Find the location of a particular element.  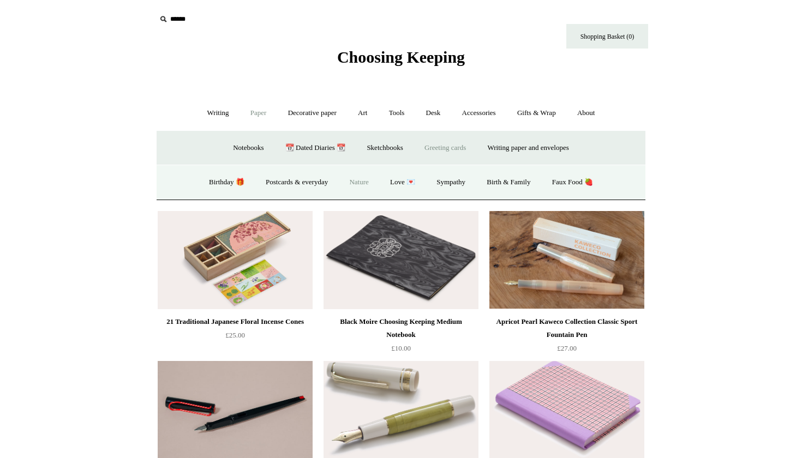

a: Gifts & Wrap is located at coordinates (536, 113).